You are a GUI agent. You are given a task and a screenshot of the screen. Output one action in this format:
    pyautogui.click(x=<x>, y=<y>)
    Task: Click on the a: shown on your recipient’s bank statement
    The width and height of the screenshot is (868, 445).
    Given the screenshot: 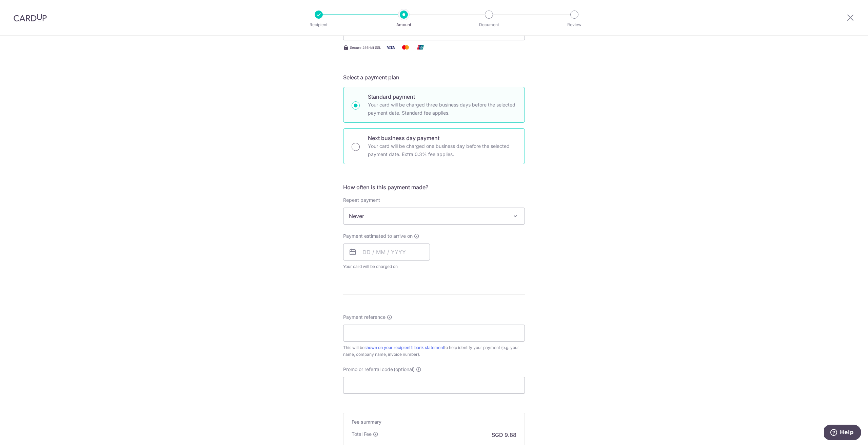 What is the action you would take?
    pyautogui.click(x=405, y=347)
    